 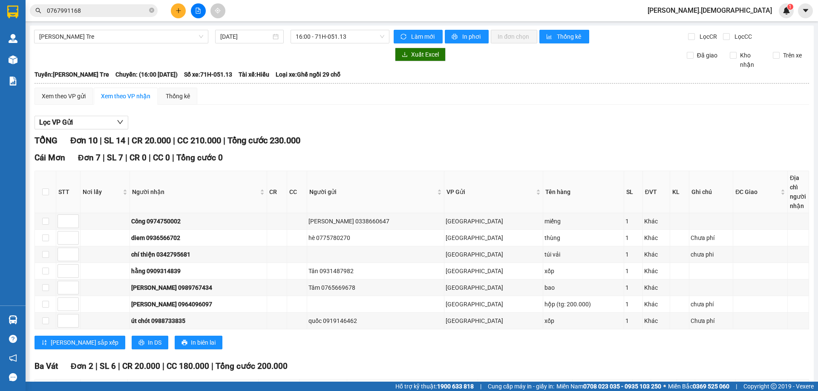 What do you see at coordinates (97, 11) in the screenshot?
I see `input: Tìm tên, số ĐT hoặc mã đơn` at bounding box center [97, 11].